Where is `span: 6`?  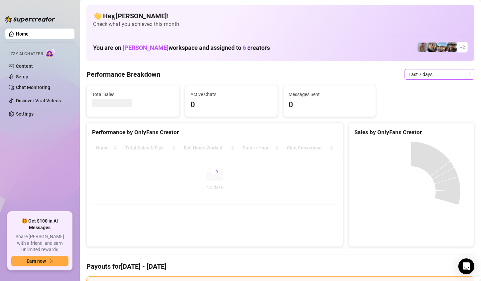 span: 6 is located at coordinates (244, 48).